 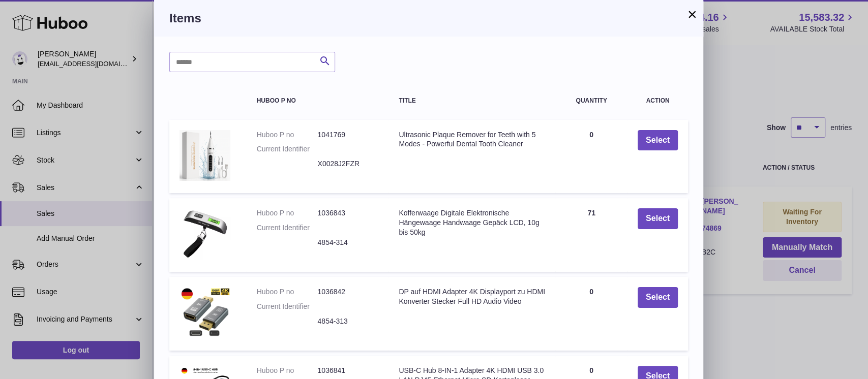 What do you see at coordinates (205, 233) in the screenshot?
I see `img: Kofferwaage Digitale Elektronische Hängewaage Handwaage Gepäck LCD, 10g bis 50kg` at bounding box center [205, 233].